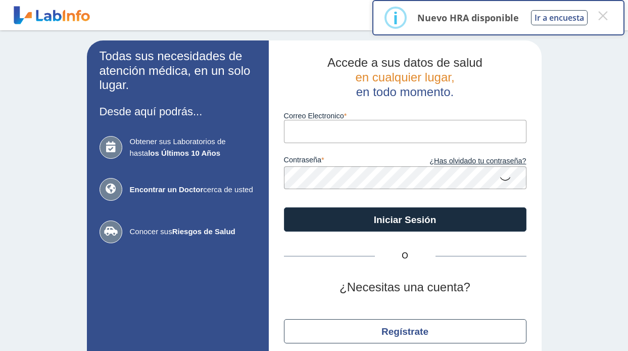 The height and width of the screenshot is (351, 628). I want to click on span: Conocer sus, so click(193, 231).